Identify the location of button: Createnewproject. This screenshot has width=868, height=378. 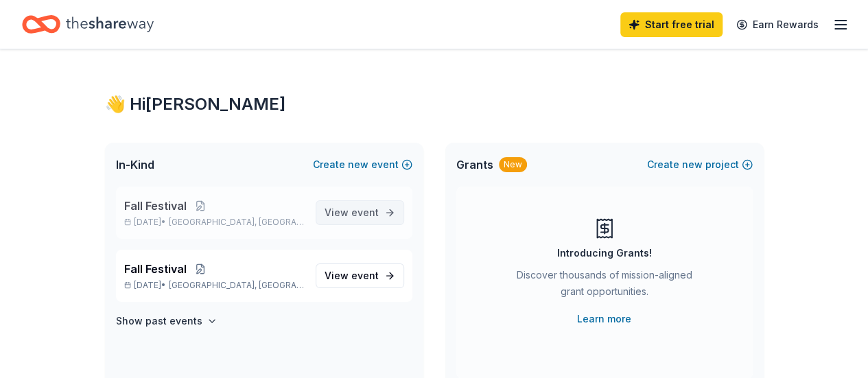
(700, 165).